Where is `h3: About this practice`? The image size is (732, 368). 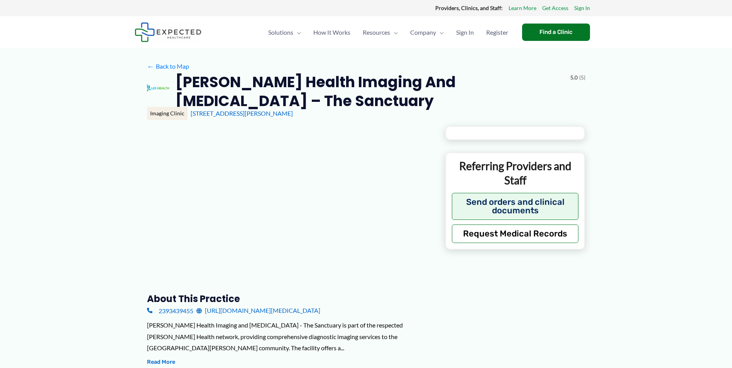
h3: About this practice is located at coordinates (290, 299).